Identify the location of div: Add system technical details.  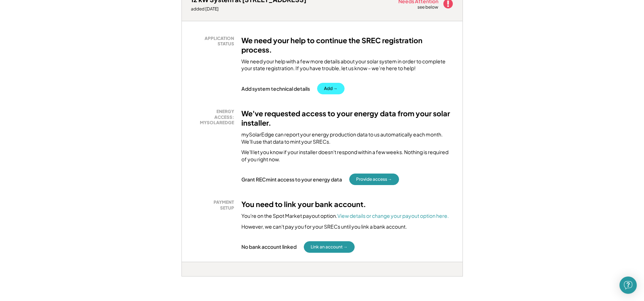
(276, 89).